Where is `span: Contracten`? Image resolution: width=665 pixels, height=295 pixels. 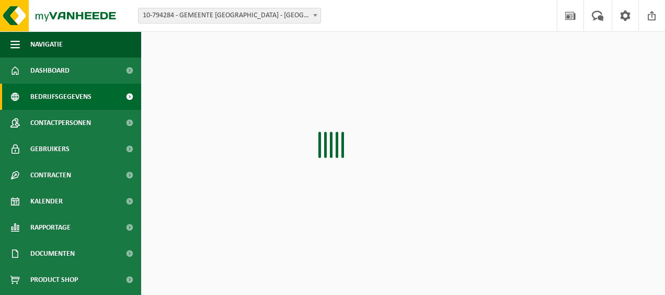
span: Contracten is located at coordinates (51, 175).